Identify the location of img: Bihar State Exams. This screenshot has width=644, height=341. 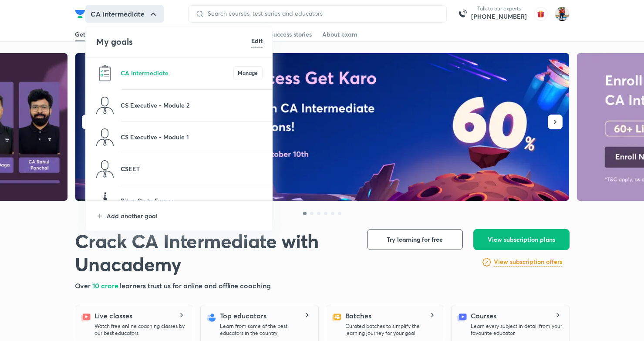
(105, 201).